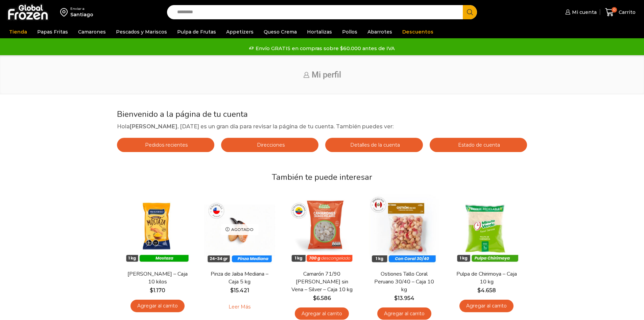 Image resolution: width=644 pixels, height=320 pixels. What do you see at coordinates (621, 12) in the screenshot?
I see `a: 0 Carrito` at bounding box center [621, 12].